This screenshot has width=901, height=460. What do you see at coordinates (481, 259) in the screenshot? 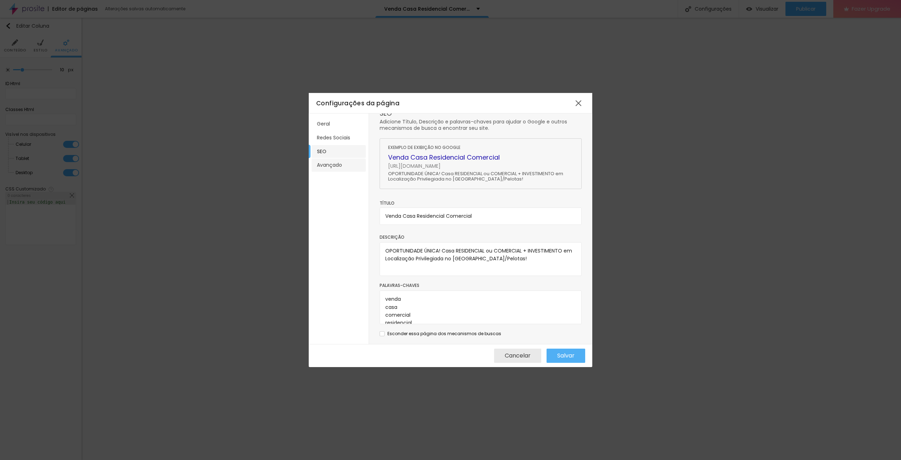
I see `textarea: OPORTUNIDADE ÚNICA! Casa RESIDENCIAL ou COMERCIAL + INVESTIMENTO em Localização Privilegiada no [...` at bounding box center [481, 259].